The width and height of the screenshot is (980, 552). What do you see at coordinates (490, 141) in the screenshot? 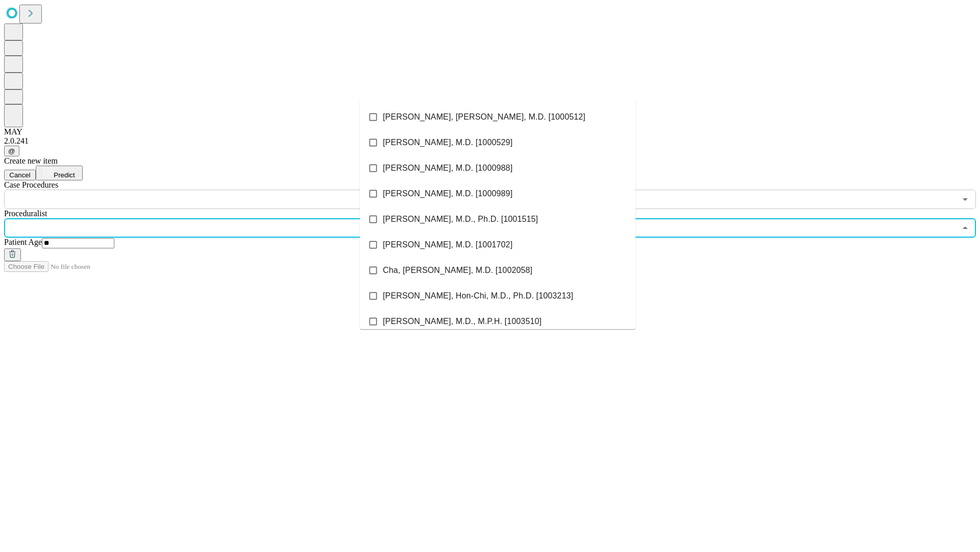
I see `div: 2.0.241` at bounding box center [490, 141].